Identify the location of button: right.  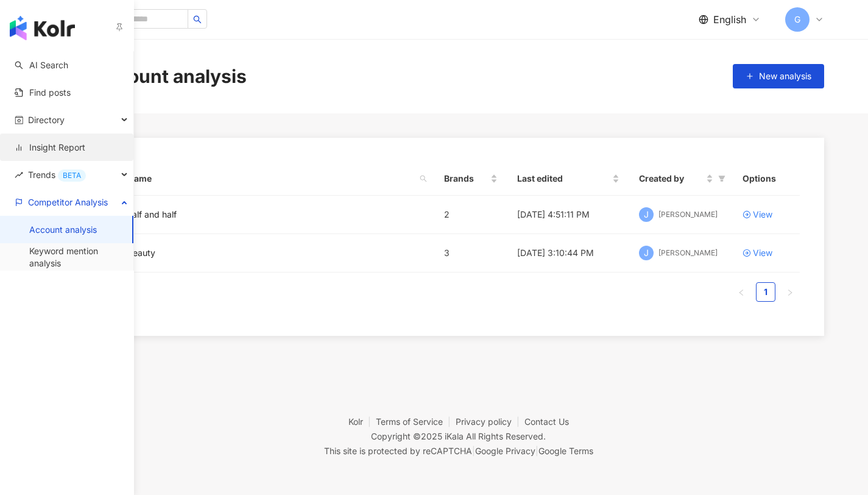
(790, 292).